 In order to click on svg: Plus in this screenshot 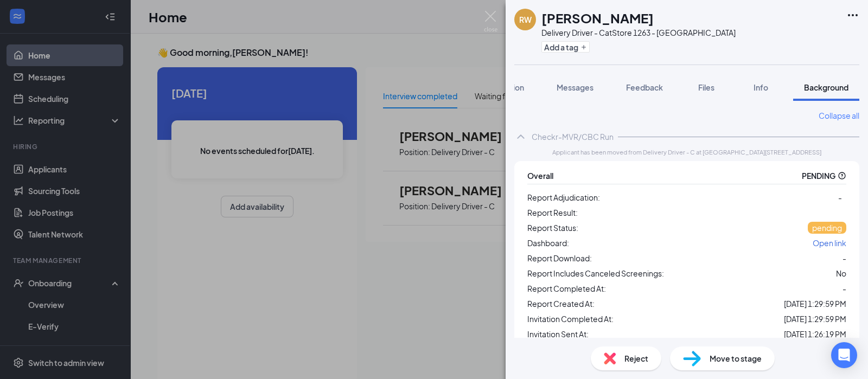, I will do `click(583, 47)`.